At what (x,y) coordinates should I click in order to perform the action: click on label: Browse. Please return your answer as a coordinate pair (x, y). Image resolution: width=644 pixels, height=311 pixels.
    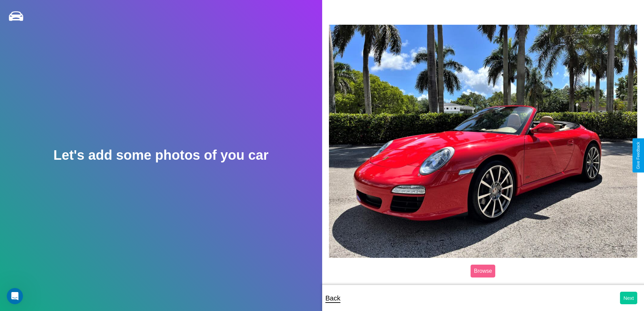
    Looking at the image, I should click on (483, 271).